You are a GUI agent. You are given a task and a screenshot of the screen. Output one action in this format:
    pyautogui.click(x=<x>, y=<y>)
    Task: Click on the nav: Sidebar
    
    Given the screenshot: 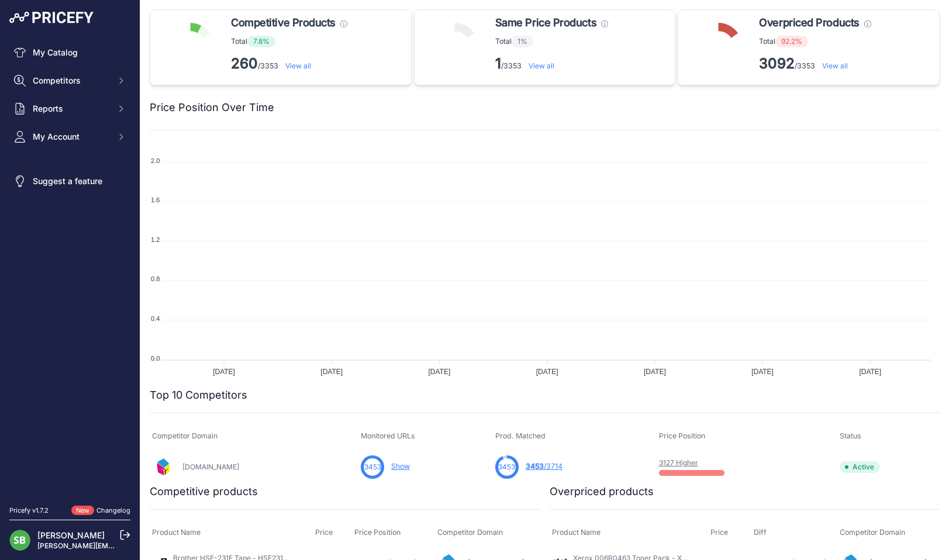 What is the action you would take?
    pyautogui.click(x=70, y=267)
    